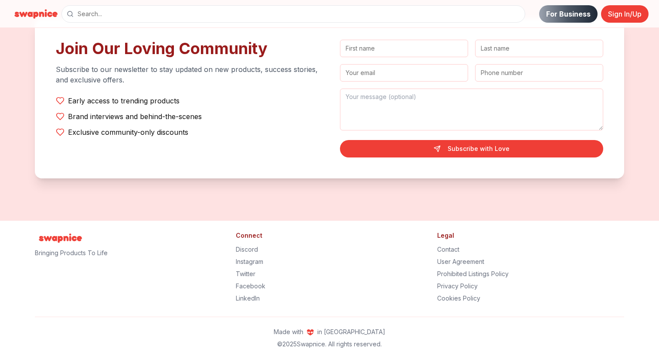 This screenshot has height=359, width=659. Describe the element at coordinates (458, 298) in the screenshot. I see `a: Cookies Policy` at that location.